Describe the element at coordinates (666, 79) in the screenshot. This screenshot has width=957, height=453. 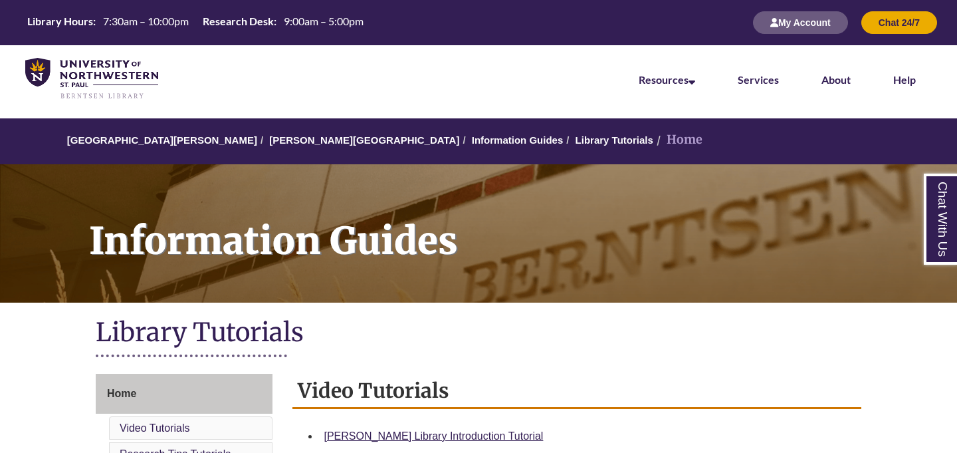
I see `a: Resources` at that location.